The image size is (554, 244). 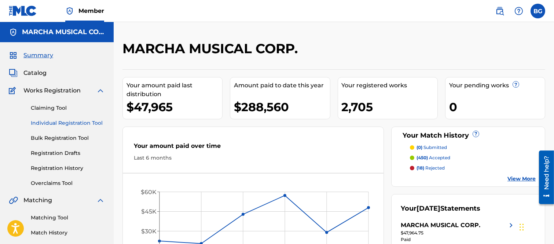 What do you see at coordinates (68, 218) in the screenshot?
I see `a: Matching Tool` at bounding box center [68, 218].